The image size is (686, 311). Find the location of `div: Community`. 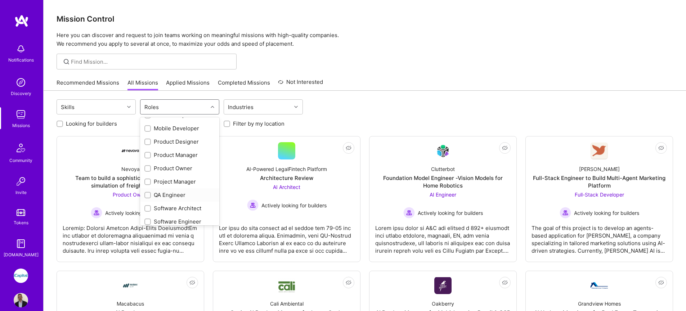

div: Community is located at coordinates (21, 160).